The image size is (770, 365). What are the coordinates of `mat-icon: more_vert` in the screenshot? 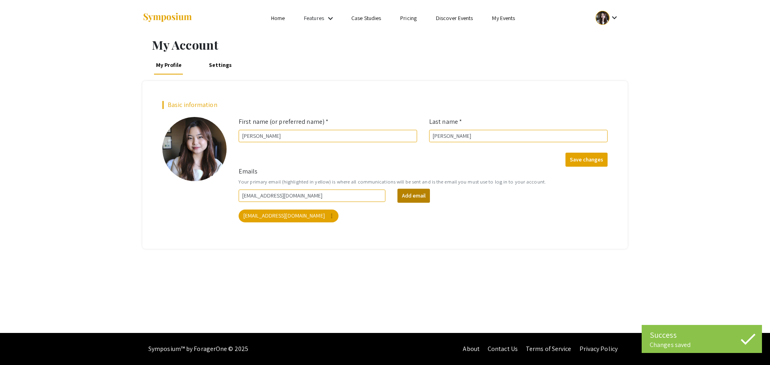 It's located at (332, 216).